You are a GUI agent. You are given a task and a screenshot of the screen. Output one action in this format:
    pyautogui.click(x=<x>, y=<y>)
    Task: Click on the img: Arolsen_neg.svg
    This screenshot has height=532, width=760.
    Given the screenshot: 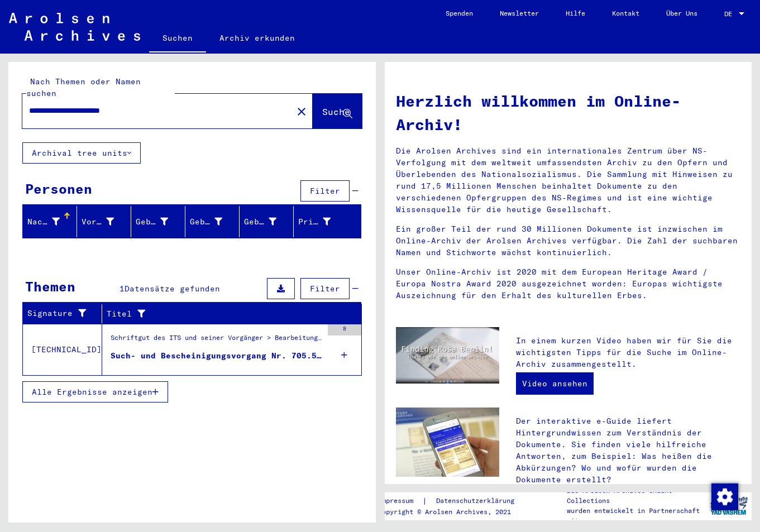 What is the action you would take?
    pyautogui.click(x=74, y=27)
    